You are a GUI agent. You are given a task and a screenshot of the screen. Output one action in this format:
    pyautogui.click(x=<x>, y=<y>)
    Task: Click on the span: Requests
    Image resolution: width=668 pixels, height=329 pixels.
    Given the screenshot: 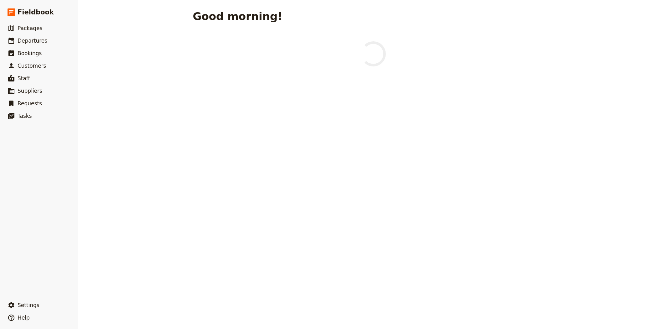 What is the action you would take?
    pyautogui.click(x=30, y=103)
    